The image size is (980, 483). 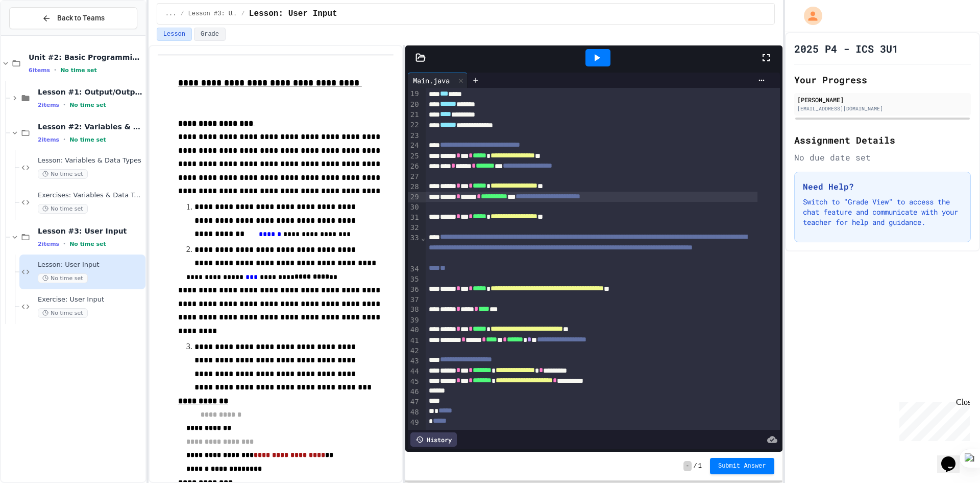 I want to click on div: 30, so click(x=414, y=208).